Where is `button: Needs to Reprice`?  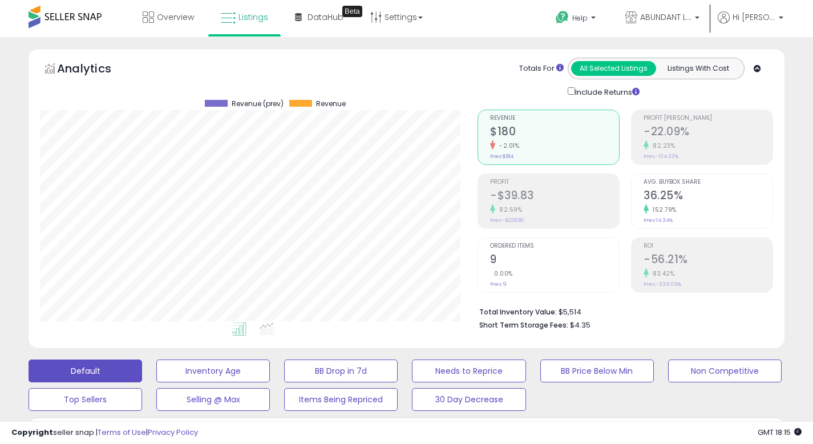 button: Needs to Reprice is located at coordinates (469, 371).